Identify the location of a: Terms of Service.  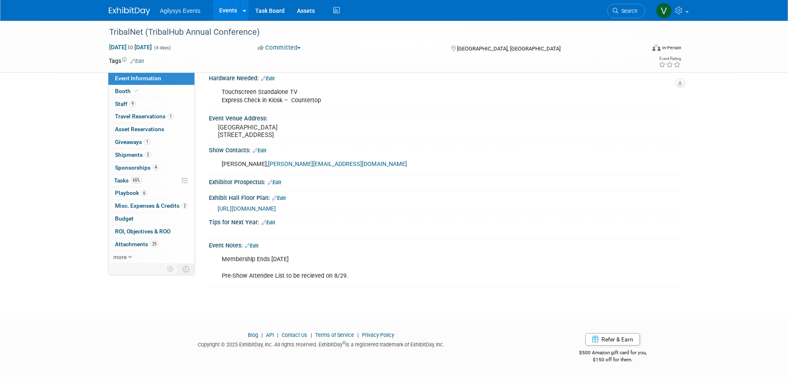
(335, 335).